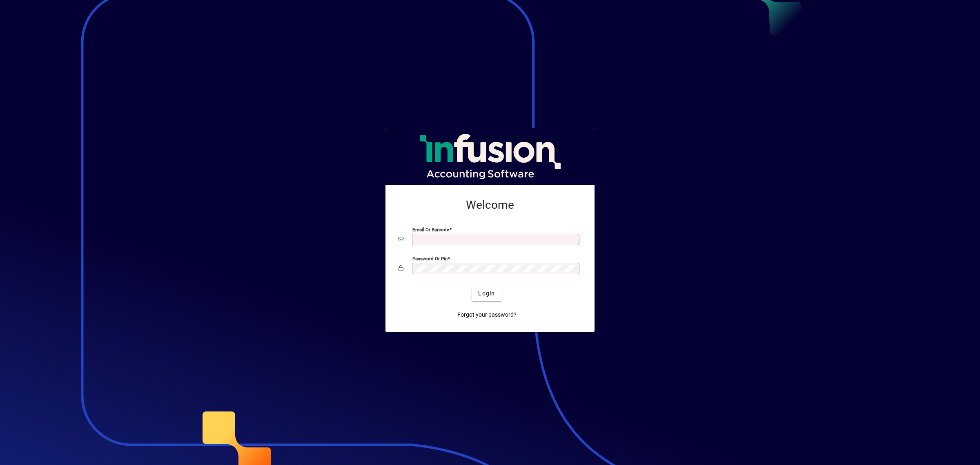 The width and height of the screenshot is (980, 465). What do you see at coordinates (486, 294) in the screenshot?
I see `span: Login` at bounding box center [486, 294].